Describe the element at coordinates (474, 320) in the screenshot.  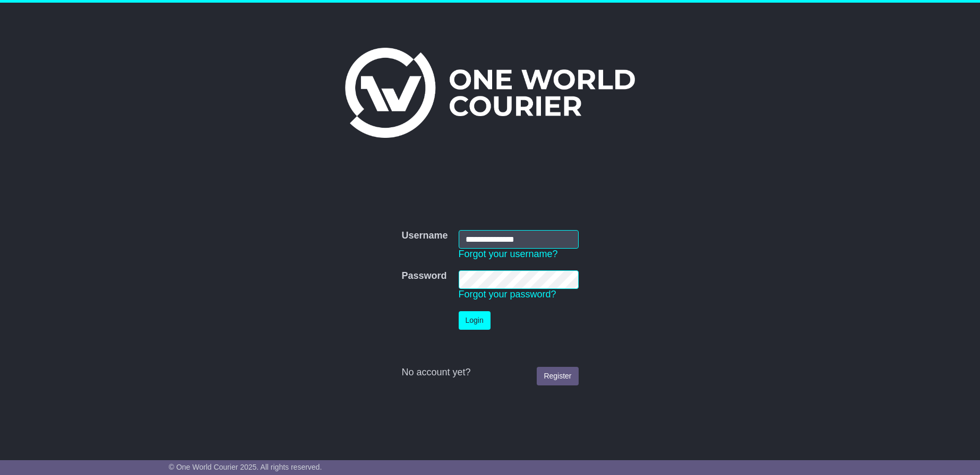
I see `button: Login` at that location.